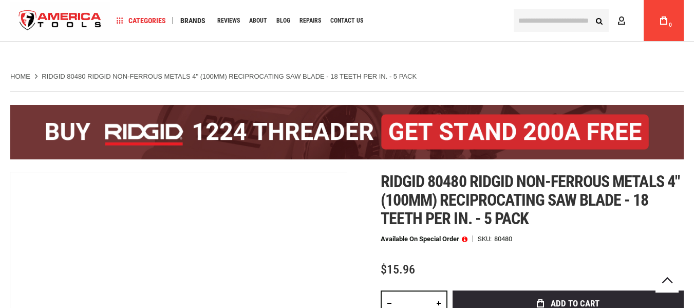 The height and width of the screenshot is (308, 694). What do you see at coordinates (424, 239) in the screenshot?
I see `p: Available on Special Order` at bounding box center [424, 239].